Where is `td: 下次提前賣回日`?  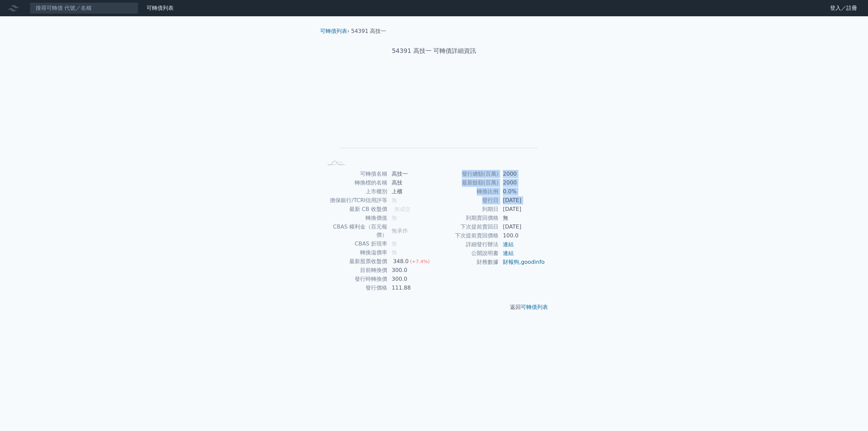 td: 下次提前賣回日 is located at coordinates (466, 227).